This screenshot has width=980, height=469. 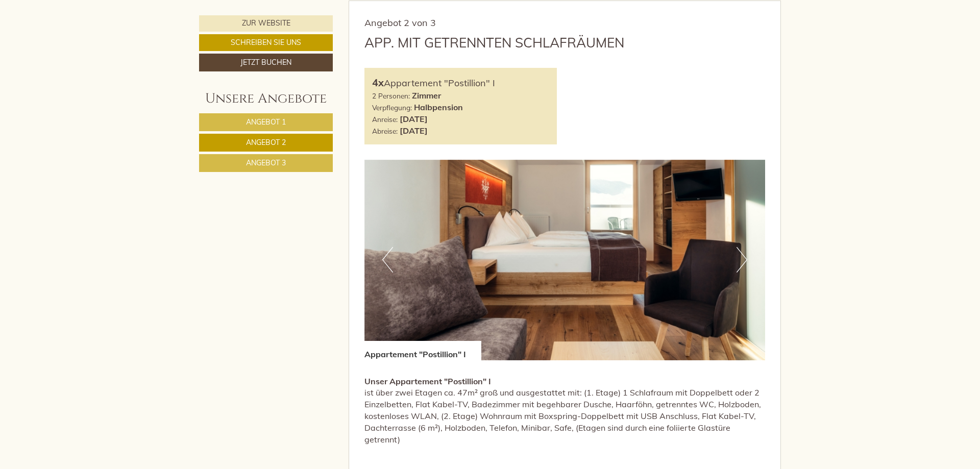 I want to click on a: Zur Website, so click(x=266, y=24).